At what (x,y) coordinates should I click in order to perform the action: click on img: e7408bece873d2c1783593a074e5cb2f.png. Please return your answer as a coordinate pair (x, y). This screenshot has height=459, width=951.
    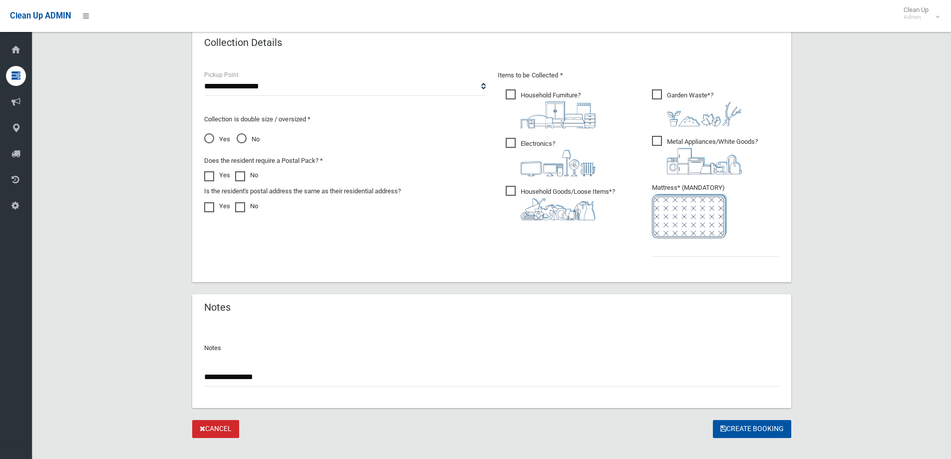
    Looking at the image, I should click on (690, 216).